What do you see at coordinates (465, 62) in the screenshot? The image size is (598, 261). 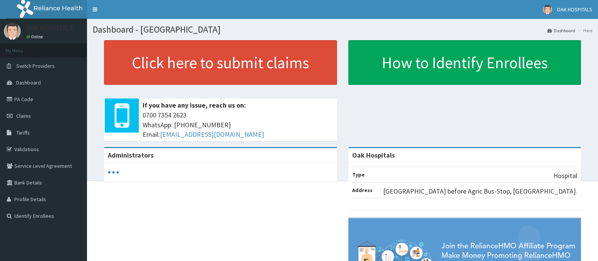 I see `a: How to Identify Enrollees` at bounding box center [465, 62].